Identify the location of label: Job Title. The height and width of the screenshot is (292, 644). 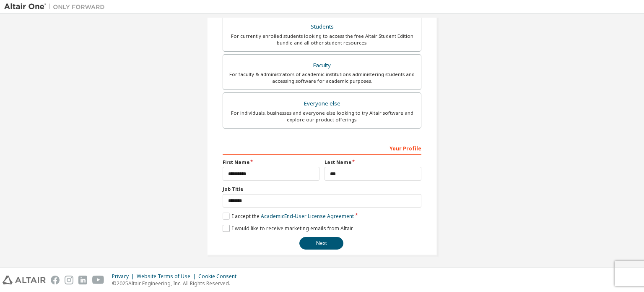
(322, 189).